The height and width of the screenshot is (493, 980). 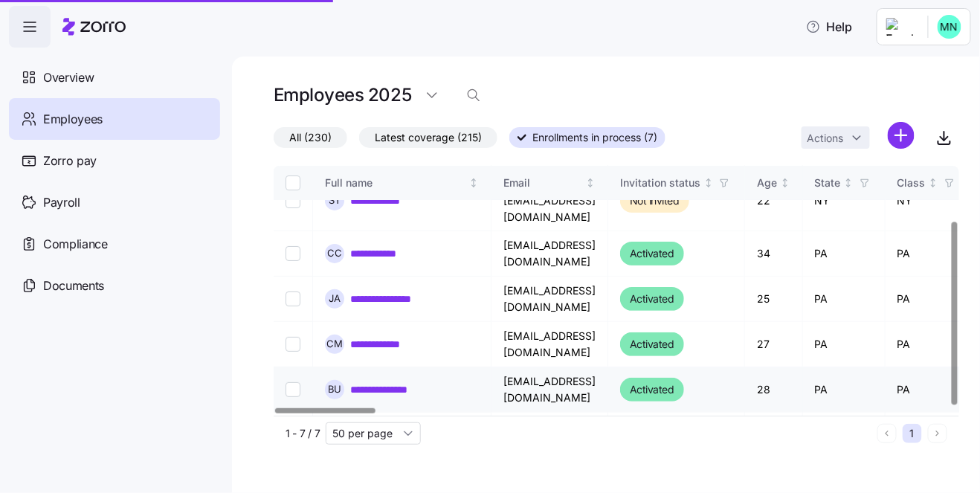 What do you see at coordinates (61, 202) in the screenshot?
I see `span: Payroll` at bounding box center [61, 202].